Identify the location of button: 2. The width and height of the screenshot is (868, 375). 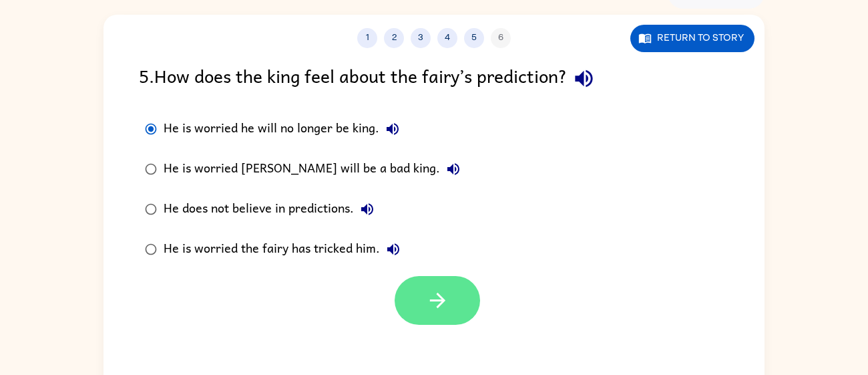
(394, 38).